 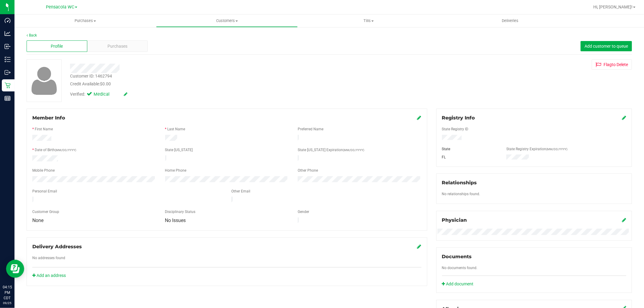 I want to click on a: Customers, so click(x=227, y=21).